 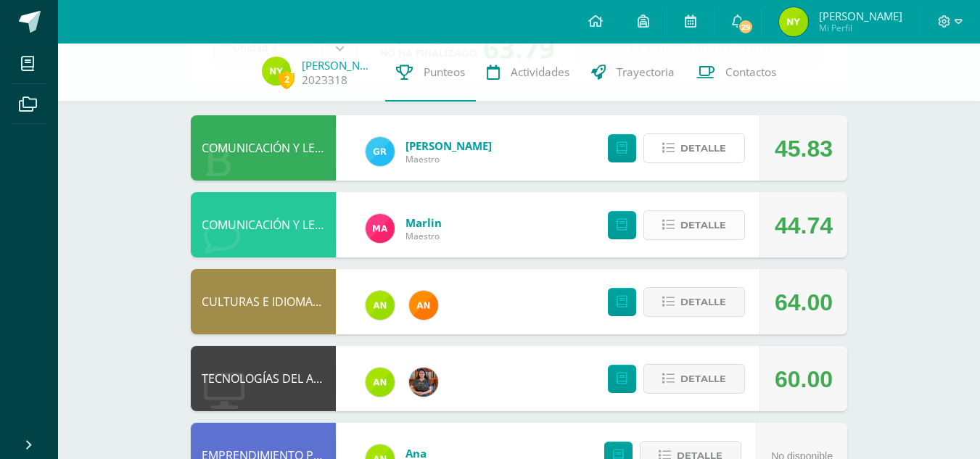 I want to click on div: 60.00, so click(x=804, y=380).